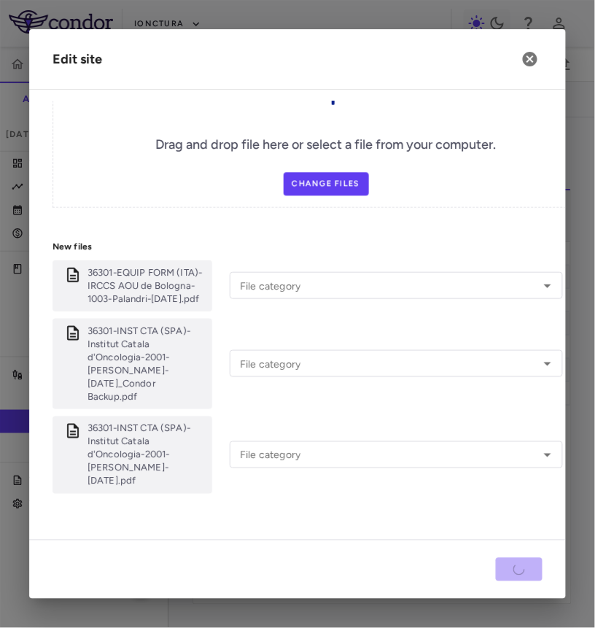 The width and height of the screenshot is (595, 628). I want to click on p: 36301-INST CTA (SPA)-Institut Catala d'Oncologia-2001-Villarreal-03 SEP 2025_Condor Backup.pdf, so click(147, 364).